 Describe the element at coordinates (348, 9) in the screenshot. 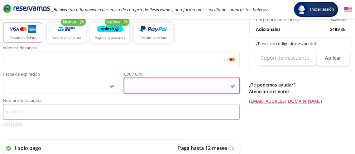

I see `button: English` at that location.